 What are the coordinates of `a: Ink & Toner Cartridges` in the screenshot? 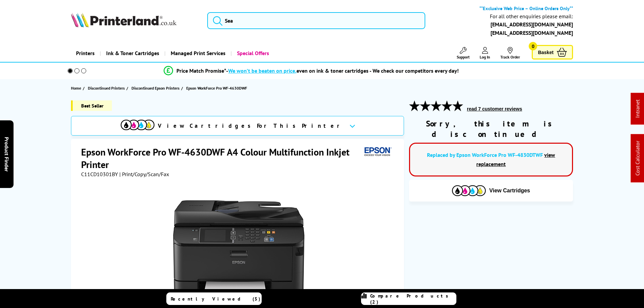 It's located at (132, 53).